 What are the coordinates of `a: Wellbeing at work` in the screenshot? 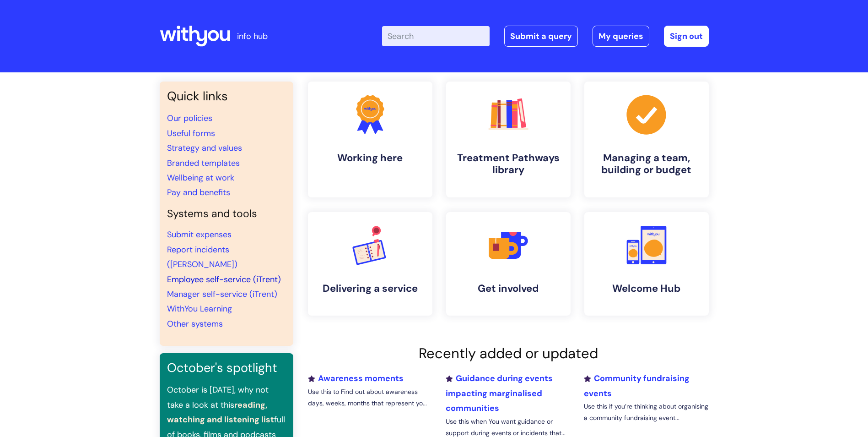 It's located at (201, 178).